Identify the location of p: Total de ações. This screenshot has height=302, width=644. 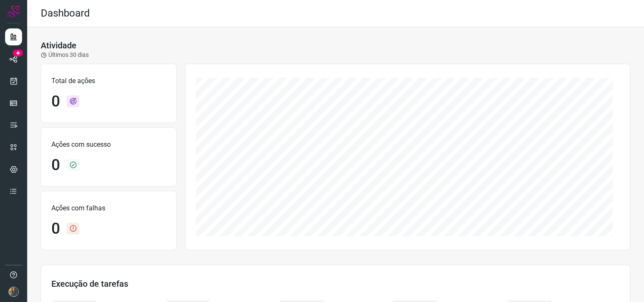
(109, 81).